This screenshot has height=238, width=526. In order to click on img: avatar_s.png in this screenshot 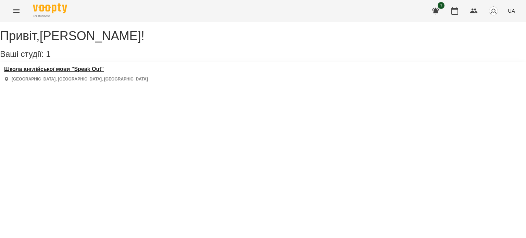, I will do `click(493, 11)`.